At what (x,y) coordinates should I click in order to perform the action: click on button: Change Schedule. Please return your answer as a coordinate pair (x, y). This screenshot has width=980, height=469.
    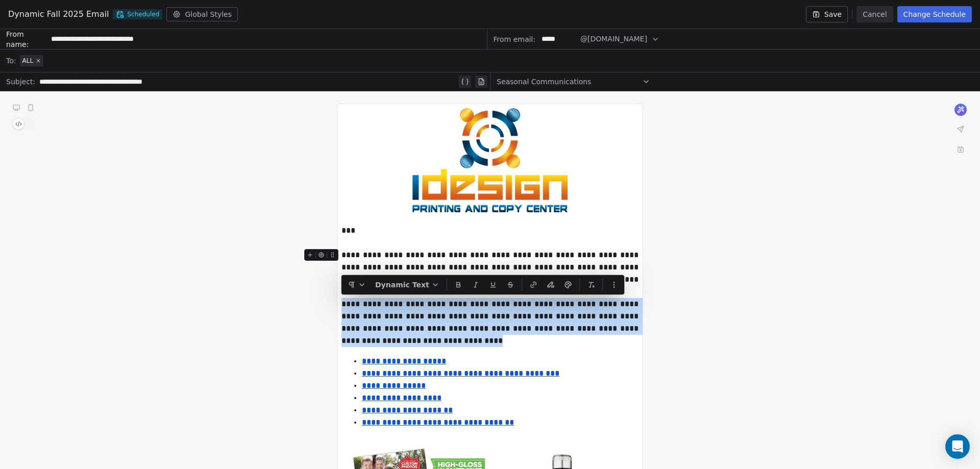
    Looking at the image, I should click on (935, 15).